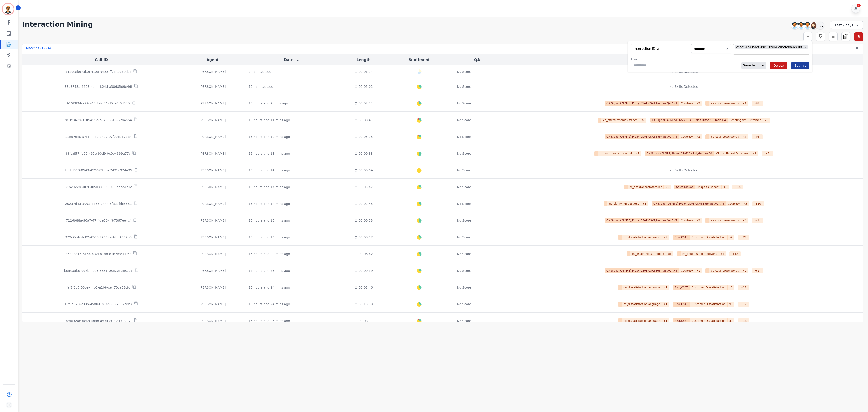  I want to click on div: 15 hours and 9 mins ago, so click(268, 103).